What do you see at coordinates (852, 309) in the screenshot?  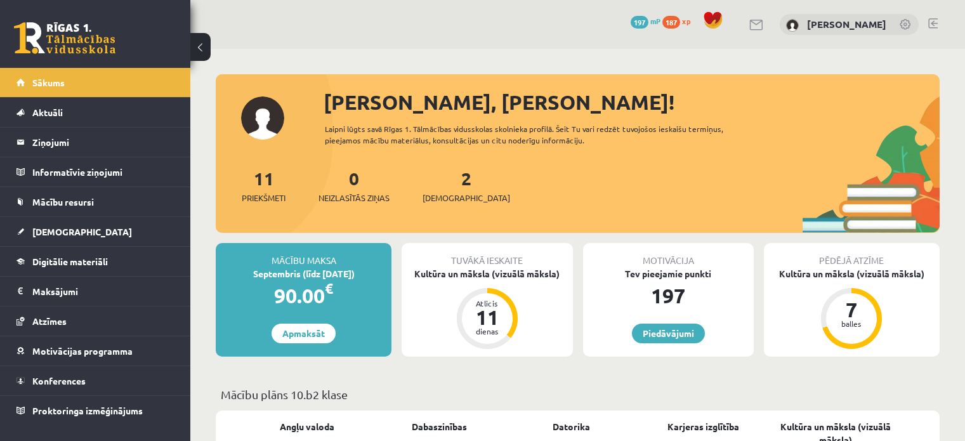 I see `a: Kultūra un māksla (vizuālā māksla) 7 balles` at bounding box center [852, 309].